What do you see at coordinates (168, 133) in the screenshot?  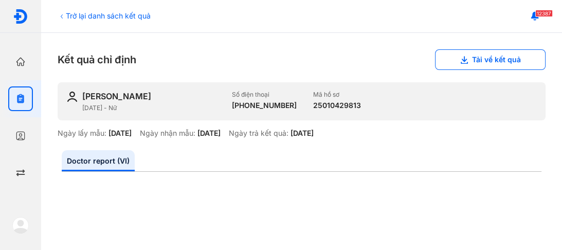 I see `div: Ngày nhận mẫu:` at bounding box center [168, 133].